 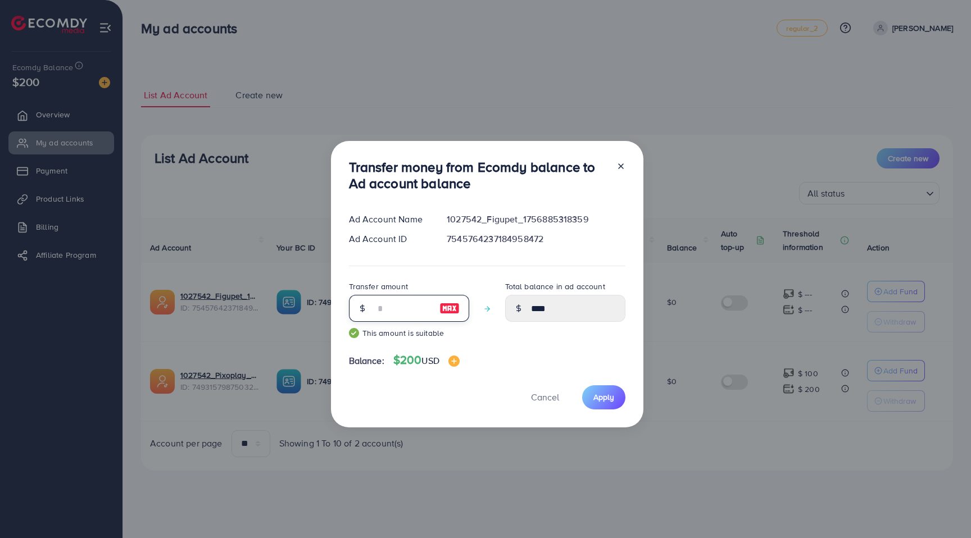 What do you see at coordinates (535, 219) in the screenshot?
I see `div: 1027542_Figupet_1756885318359` at bounding box center [535, 219].